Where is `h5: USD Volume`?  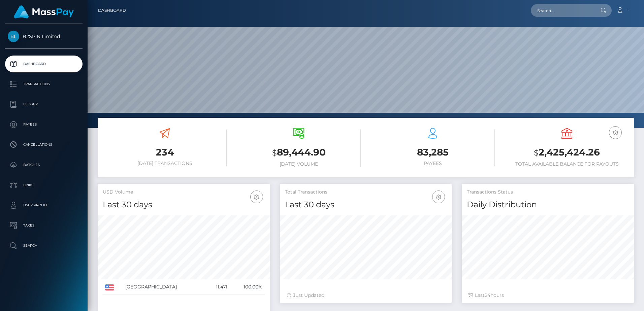
h5: USD Volume is located at coordinates (183, 192).